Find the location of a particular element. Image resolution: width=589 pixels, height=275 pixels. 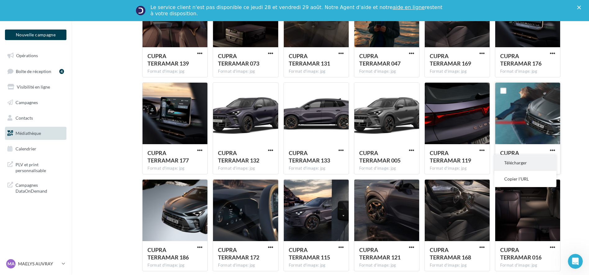

span: CUPRA TERRAMAR 186 is located at coordinates (168, 253).